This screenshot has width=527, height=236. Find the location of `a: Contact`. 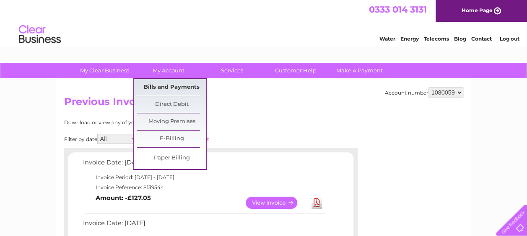

a: Contact is located at coordinates (481, 39).